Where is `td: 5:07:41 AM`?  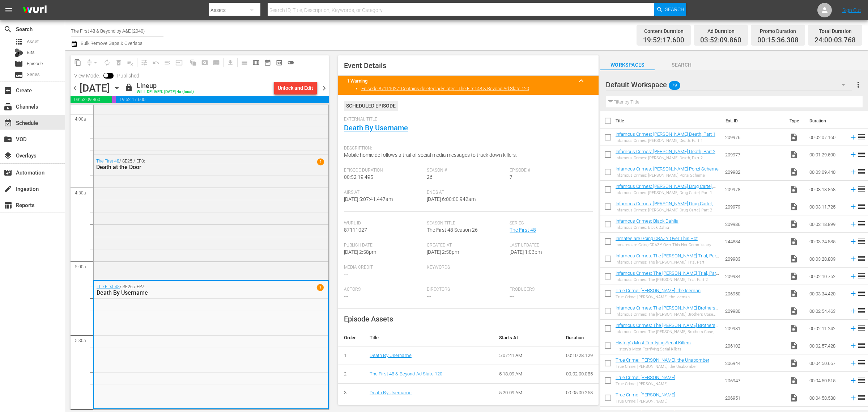
td: 5:07:41 AM is located at coordinates (527, 355).